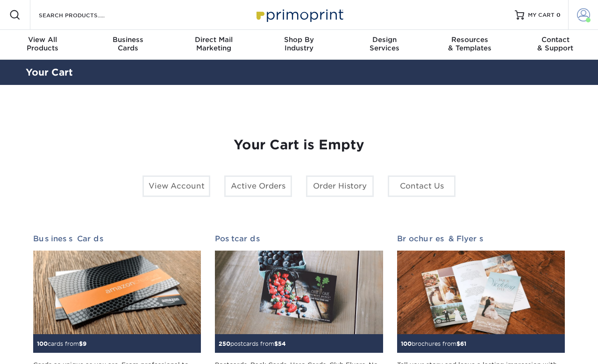 The height and width of the screenshot is (364, 598). I want to click on a: DesignServices, so click(384, 45).